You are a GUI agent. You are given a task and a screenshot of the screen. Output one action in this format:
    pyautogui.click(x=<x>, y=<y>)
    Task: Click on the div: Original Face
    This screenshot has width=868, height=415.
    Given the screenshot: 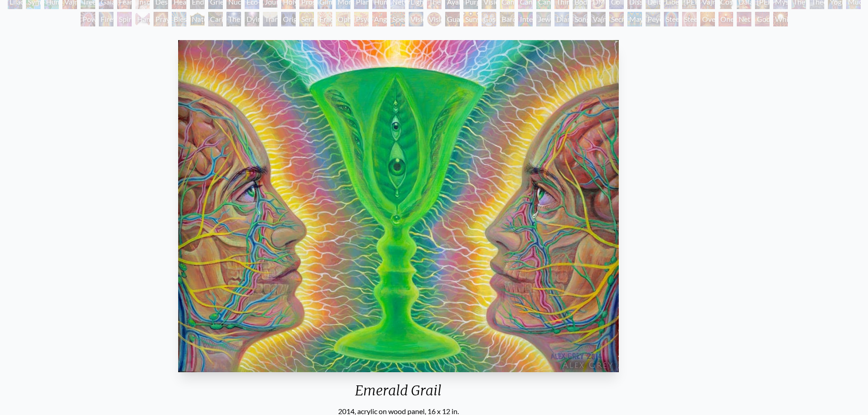 What is the action you would take?
    pyautogui.click(x=288, y=19)
    